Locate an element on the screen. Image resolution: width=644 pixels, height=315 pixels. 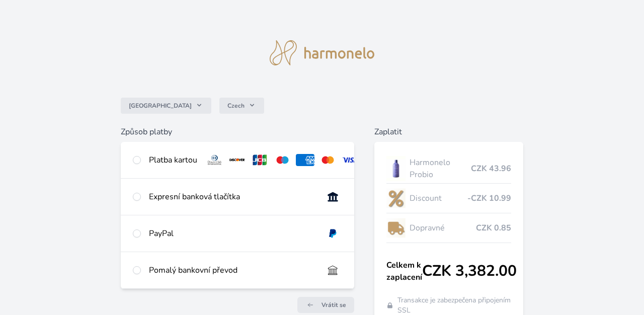
img: bankTransfer_IBAN.svg is located at coordinates (332, 270).